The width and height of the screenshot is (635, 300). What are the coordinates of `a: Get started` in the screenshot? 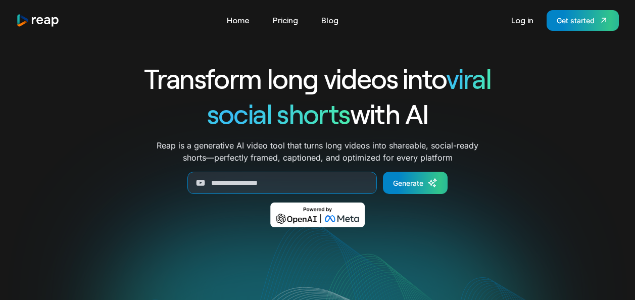 It's located at (582, 20).